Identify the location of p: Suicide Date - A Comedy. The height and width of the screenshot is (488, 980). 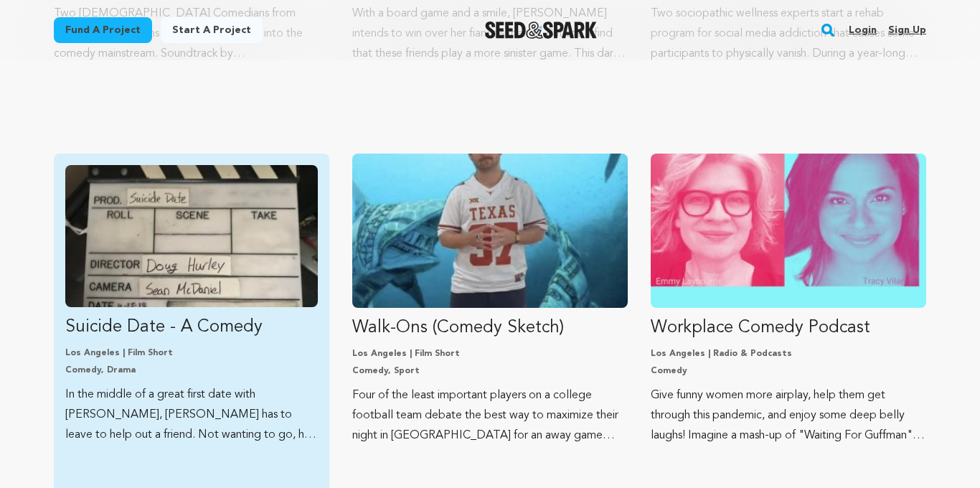
(192, 327).